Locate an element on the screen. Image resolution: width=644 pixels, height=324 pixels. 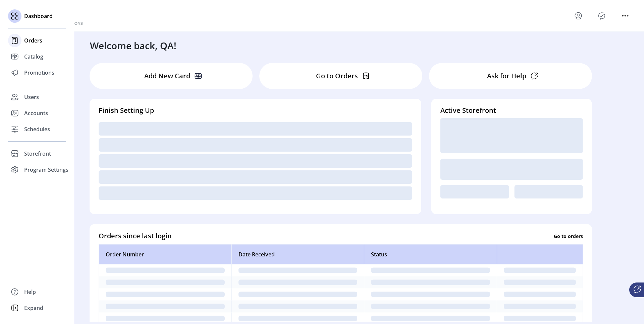
button: Publisher Panel is located at coordinates (602, 16).